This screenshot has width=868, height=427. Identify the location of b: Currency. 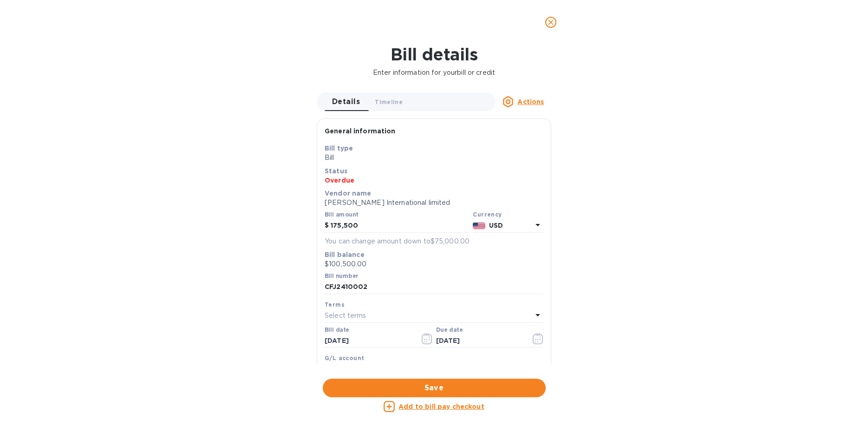
(487, 214).